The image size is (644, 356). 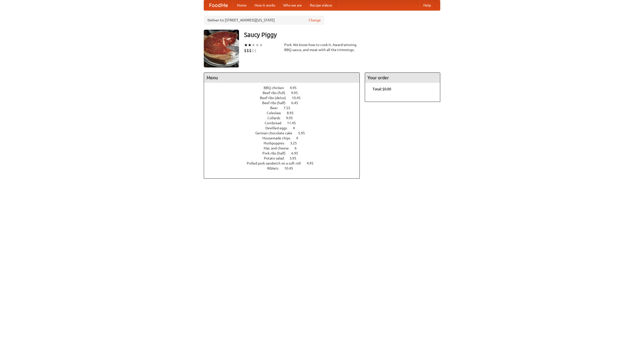 What do you see at coordinates (276, 158) in the screenshot?
I see `span: Potato salad` at bounding box center [276, 158].